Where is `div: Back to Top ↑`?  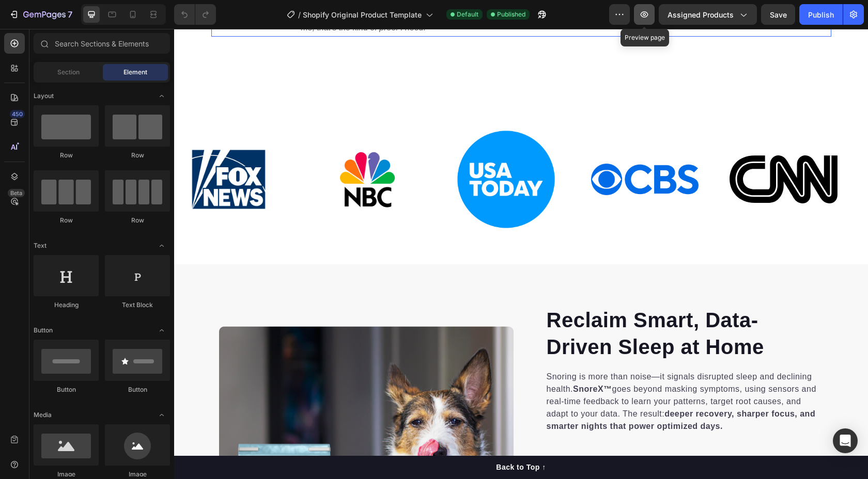
div: Back to Top ↑ is located at coordinates (346, 439).